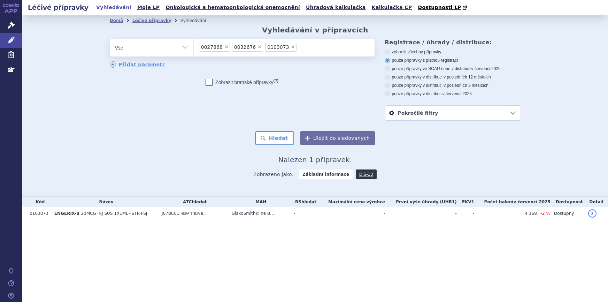 This screenshot has width=608, height=302. I want to click on th: První výše úhrady (UHR1), so click(421, 202).